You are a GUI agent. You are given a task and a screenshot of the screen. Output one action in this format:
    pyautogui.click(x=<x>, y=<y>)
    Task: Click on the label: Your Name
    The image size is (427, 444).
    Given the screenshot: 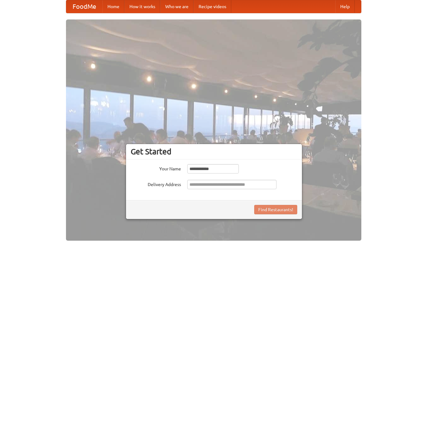 What is the action you would take?
    pyautogui.click(x=156, y=168)
    